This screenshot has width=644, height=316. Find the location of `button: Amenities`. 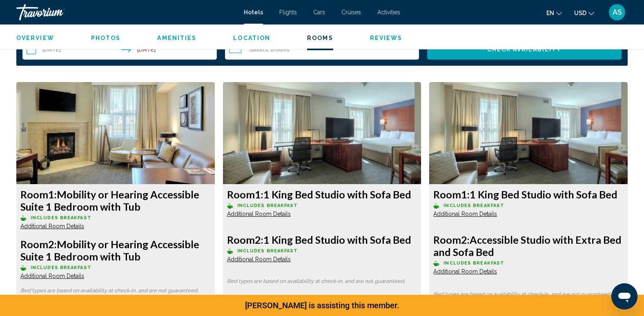

button: Amenities is located at coordinates (177, 38).